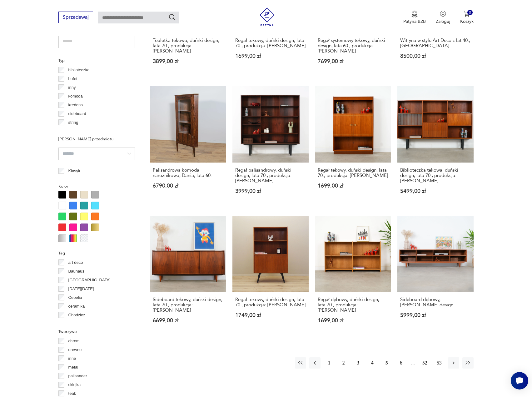 The height and width of the screenshot is (397, 532). I want to click on button: 6, so click(401, 363).